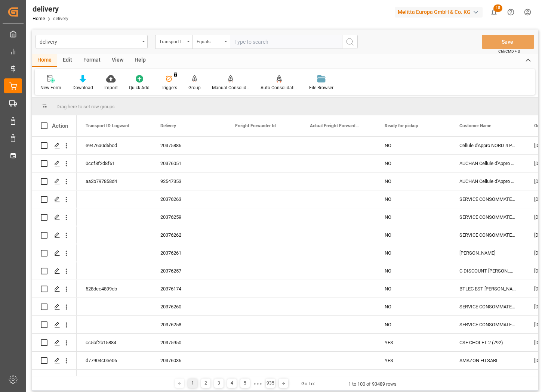 The width and height of the screenshot is (545, 392). I want to click on div: Equals, so click(209, 41).